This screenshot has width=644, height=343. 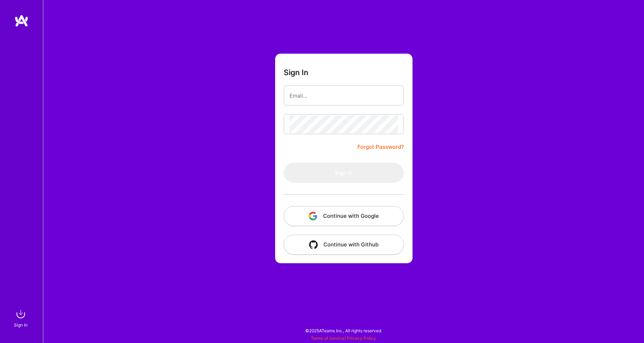 What do you see at coordinates (344, 245) in the screenshot?
I see `button: Continue with Github` at bounding box center [344, 245].